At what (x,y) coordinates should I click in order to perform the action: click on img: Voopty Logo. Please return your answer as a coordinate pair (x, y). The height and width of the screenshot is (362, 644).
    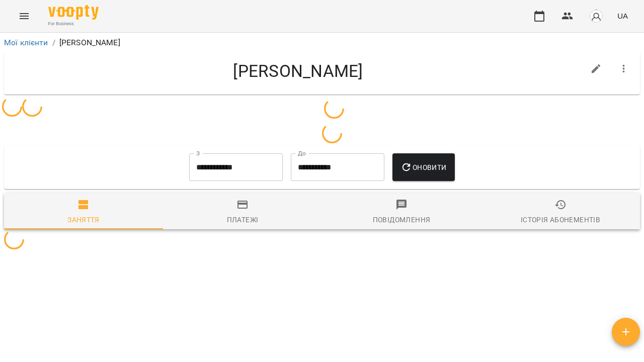
    Looking at the image, I should click on (73, 12).